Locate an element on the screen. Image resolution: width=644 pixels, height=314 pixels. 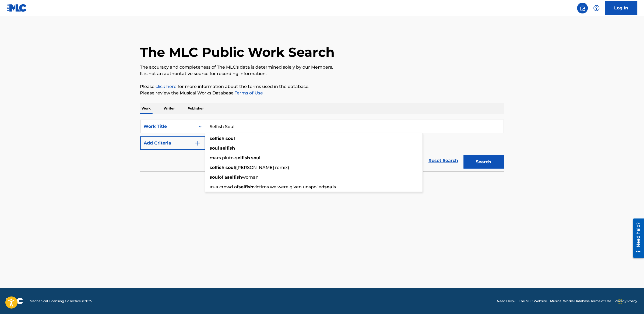
div: Need help? is located at coordinates (10, 18).